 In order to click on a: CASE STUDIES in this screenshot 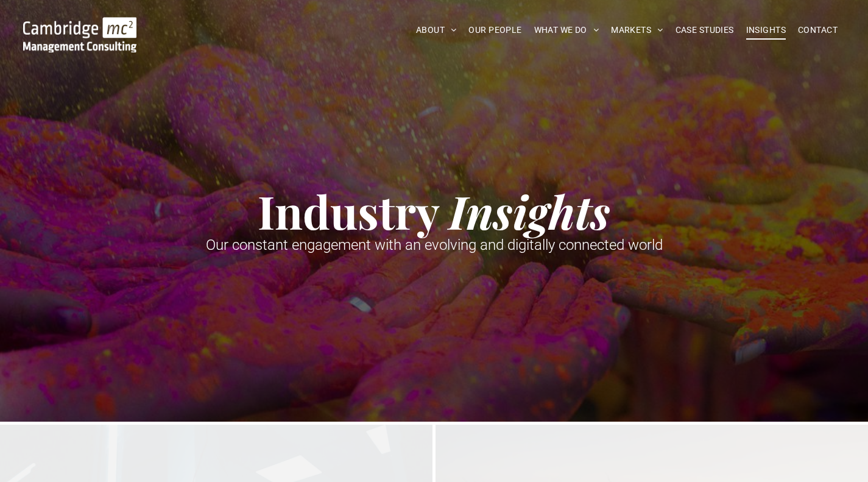, I will do `click(705, 30)`.